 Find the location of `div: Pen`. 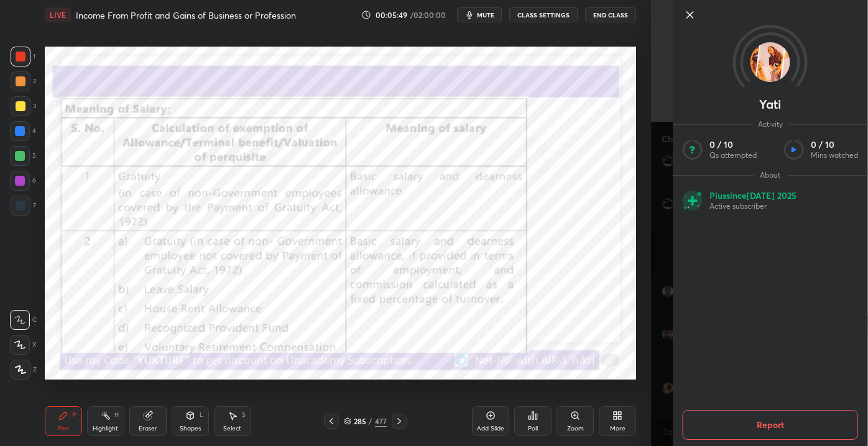

div: Pen is located at coordinates (64, 429).